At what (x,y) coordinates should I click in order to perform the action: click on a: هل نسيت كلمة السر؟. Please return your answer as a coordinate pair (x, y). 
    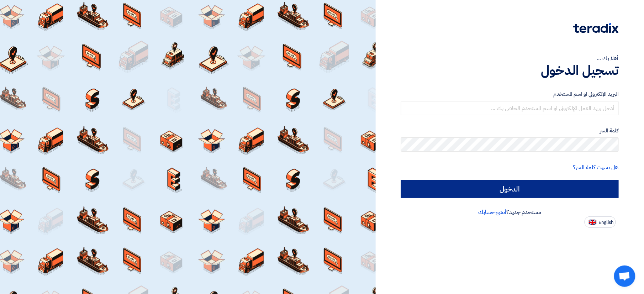
    Looking at the image, I should click on (596, 167).